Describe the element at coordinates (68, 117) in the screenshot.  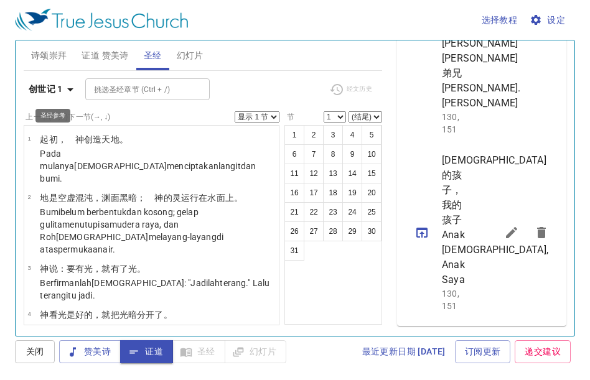
I see `label: 上一节 (←, ↑) 下一节 (→, ↓)` at that location.